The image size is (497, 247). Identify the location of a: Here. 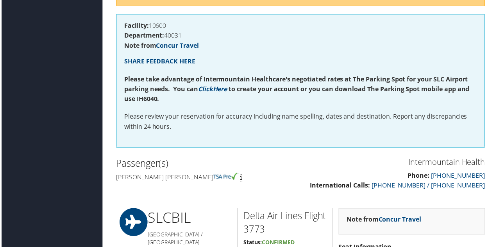
(220, 89).